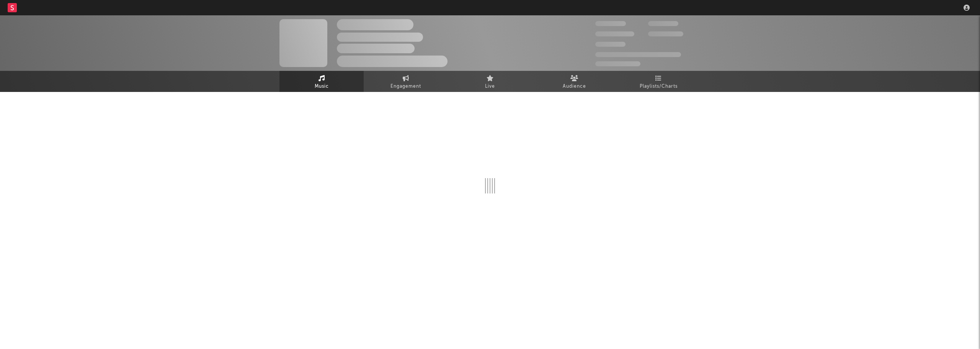  Describe the element at coordinates (574, 81) in the screenshot. I see `a: Audience` at that location.